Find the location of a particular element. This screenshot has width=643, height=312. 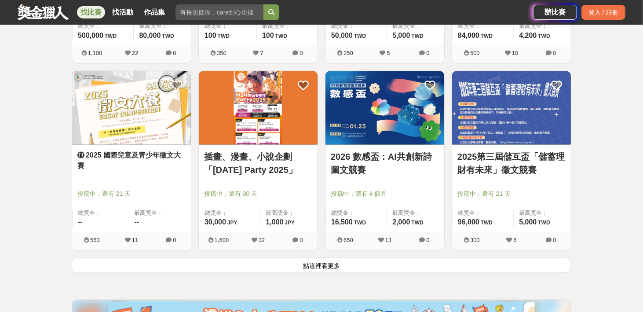

span: 50,000 is located at coordinates (342, 35).